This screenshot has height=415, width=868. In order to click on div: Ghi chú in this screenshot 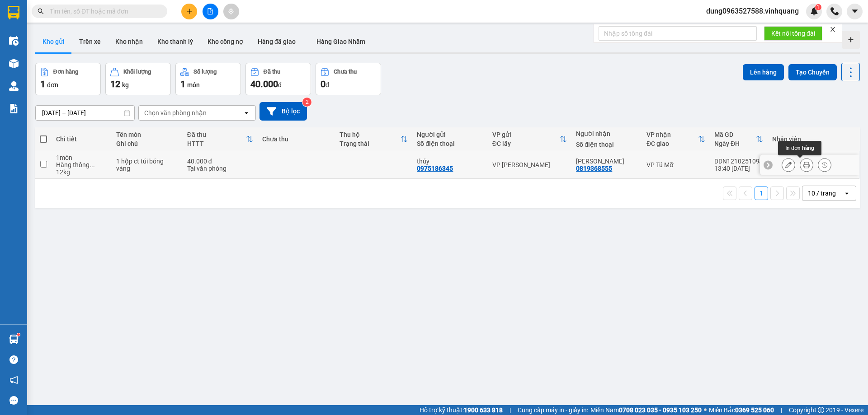, I will do `click(147, 144)`.